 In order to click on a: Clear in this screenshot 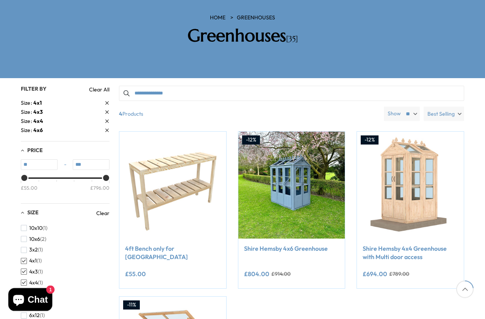, I will do `click(103, 213)`.